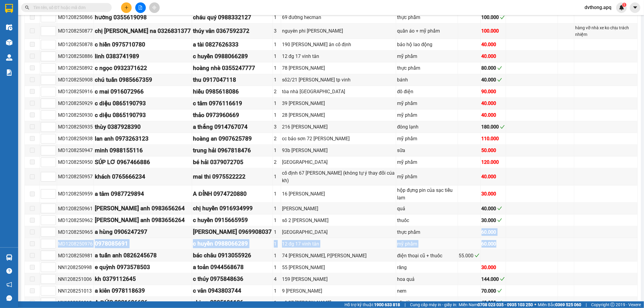 The image size is (644, 308). I want to click on div: MD1208250935, so click(75, 126).